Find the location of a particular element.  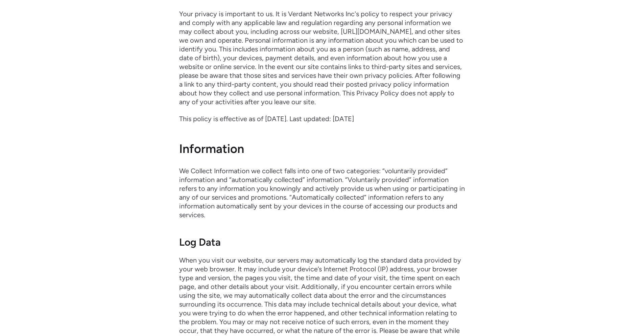

h2: Information is located at coordinates (322, 149).